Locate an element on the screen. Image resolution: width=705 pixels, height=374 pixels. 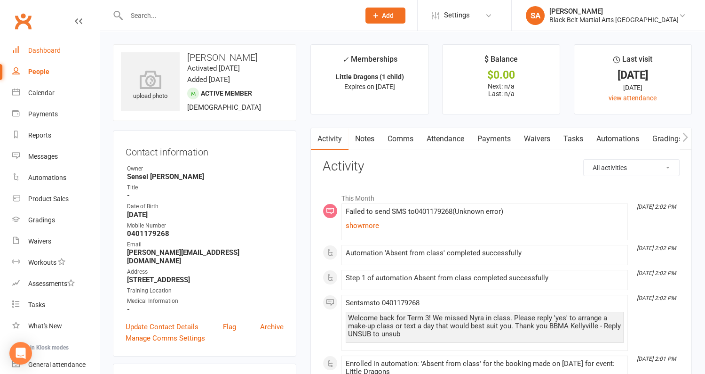
div: Gradings is located at coordinates (41, 220).